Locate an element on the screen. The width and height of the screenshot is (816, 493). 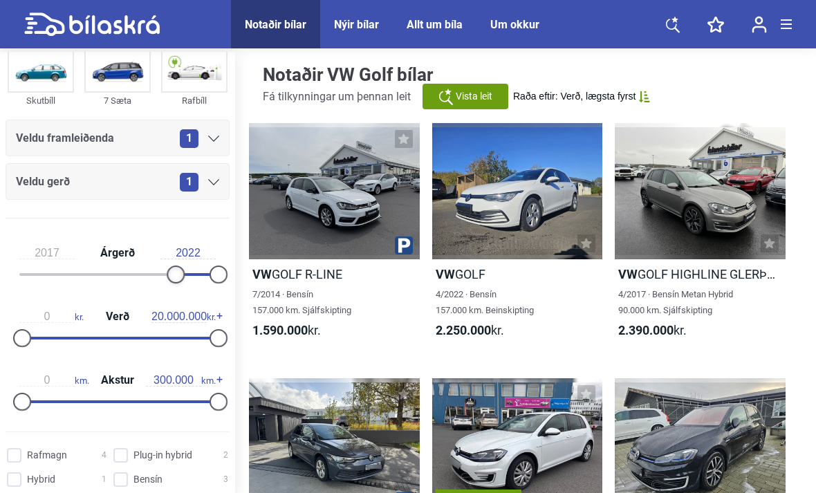
span: Verð is located at coordinates (118, 317).